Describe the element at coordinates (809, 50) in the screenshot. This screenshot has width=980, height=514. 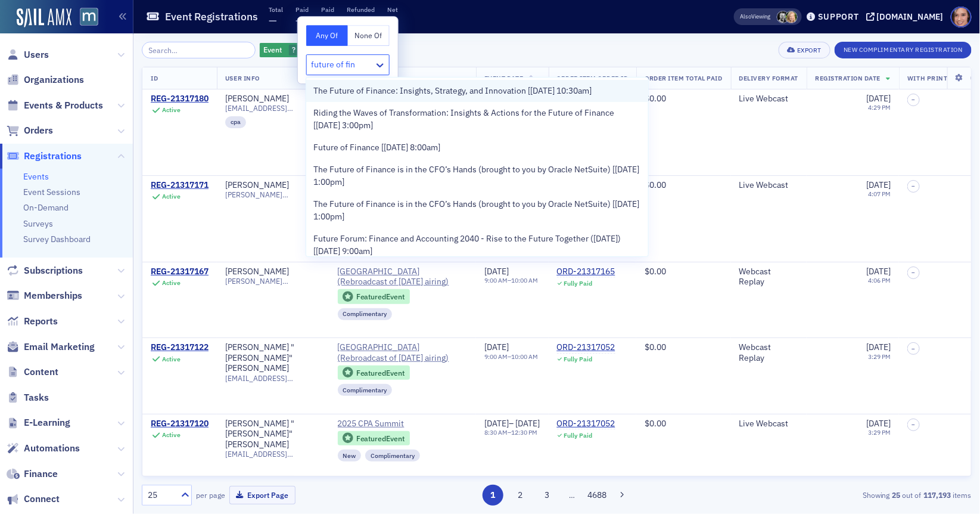
I see `div: Export` at that location.